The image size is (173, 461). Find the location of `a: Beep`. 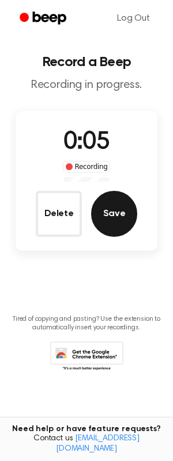

a: Beep is located at coordinates (44, 18).